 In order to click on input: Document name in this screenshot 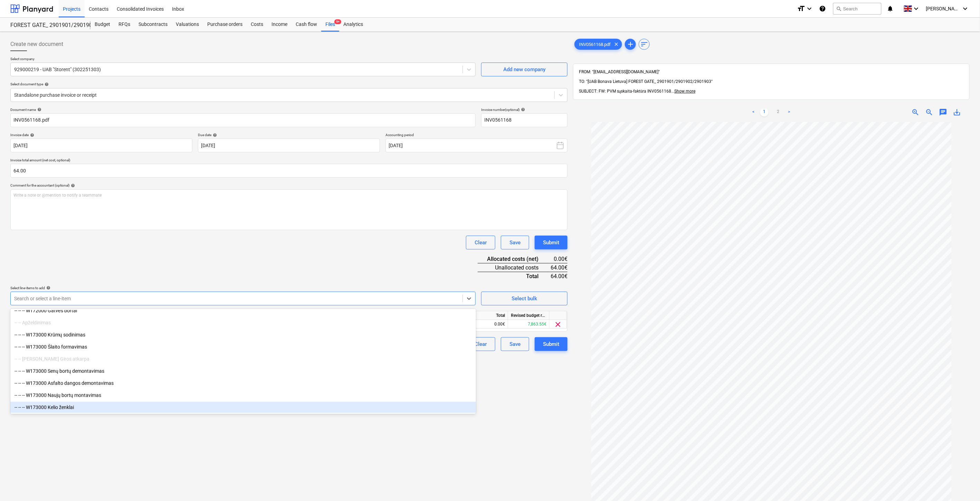, I will do `click(243, 120)`.